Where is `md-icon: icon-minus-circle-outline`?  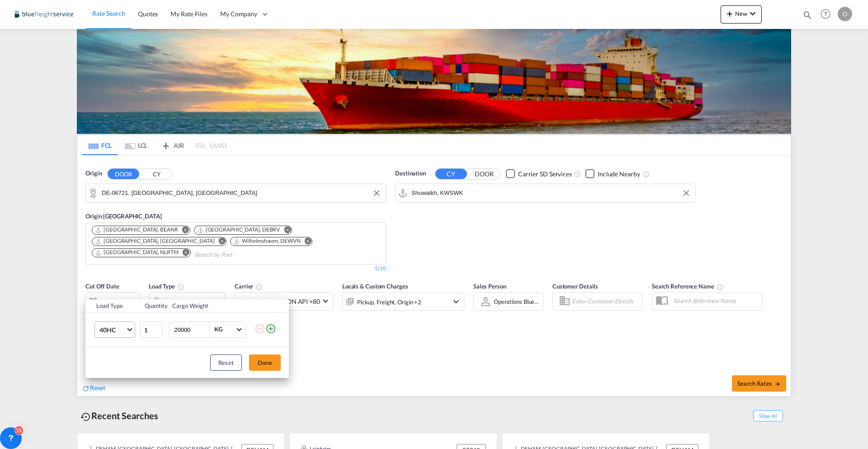 md-icon: icon-minus-circle-outline is located at coordinates (260, 329).